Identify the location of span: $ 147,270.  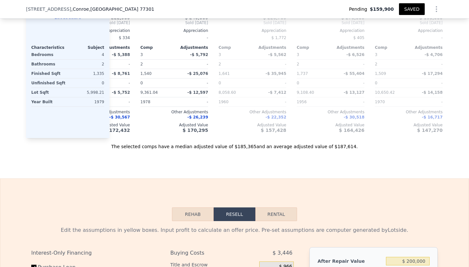
(430, 130).